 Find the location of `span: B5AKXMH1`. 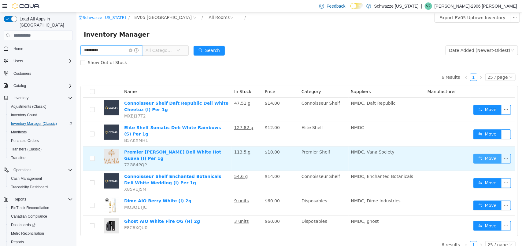

span: B5AKXMH1 is located at coordinates (60, 128).